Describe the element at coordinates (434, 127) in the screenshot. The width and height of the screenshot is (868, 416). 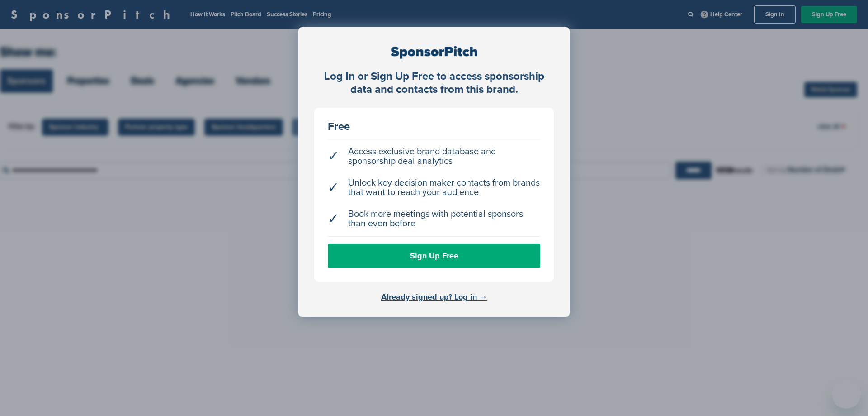
I see `div: Free` at that location.